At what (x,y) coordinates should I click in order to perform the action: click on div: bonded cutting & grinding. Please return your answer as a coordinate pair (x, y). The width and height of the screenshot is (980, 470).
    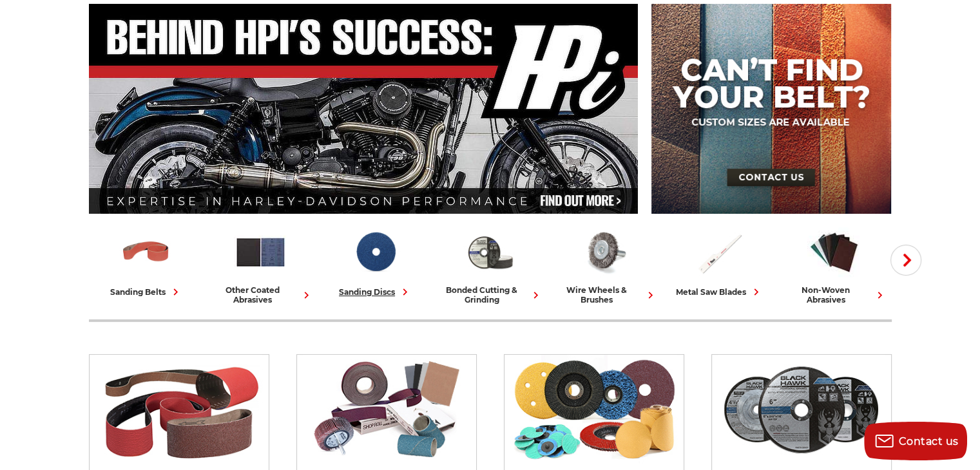
    Looking at the image, I should click on (490, 295).